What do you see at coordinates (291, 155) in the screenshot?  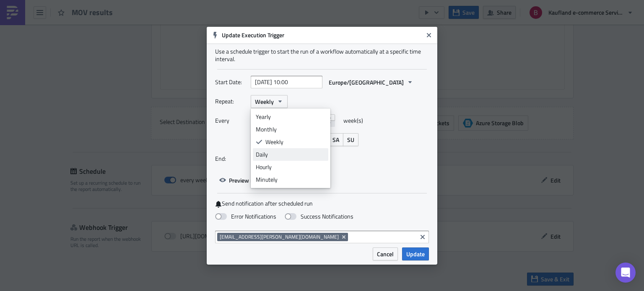 I see `div: Daily` at bounding box center [291, 155].